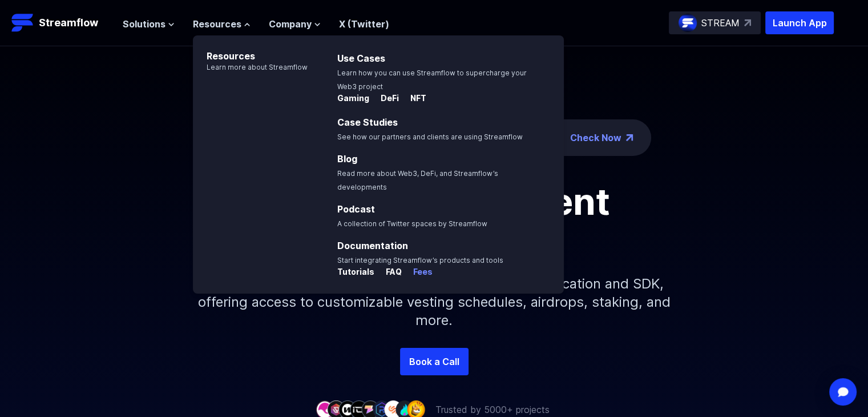 The image size is (868, 417). I want to click on a: FAQ, so click(391, 273).